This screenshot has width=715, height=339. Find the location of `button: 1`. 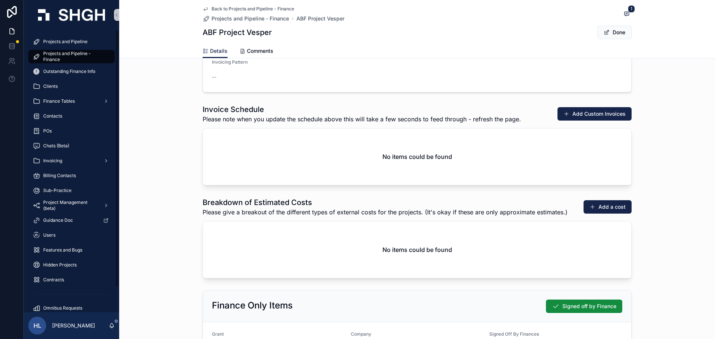

button: 1 is located at coordinates (627, 14).